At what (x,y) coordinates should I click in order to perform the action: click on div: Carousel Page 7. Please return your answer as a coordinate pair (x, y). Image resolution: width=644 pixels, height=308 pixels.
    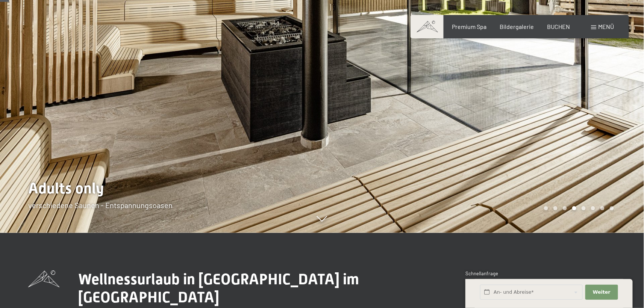
    Looking at the image, I should click on (602, 208).